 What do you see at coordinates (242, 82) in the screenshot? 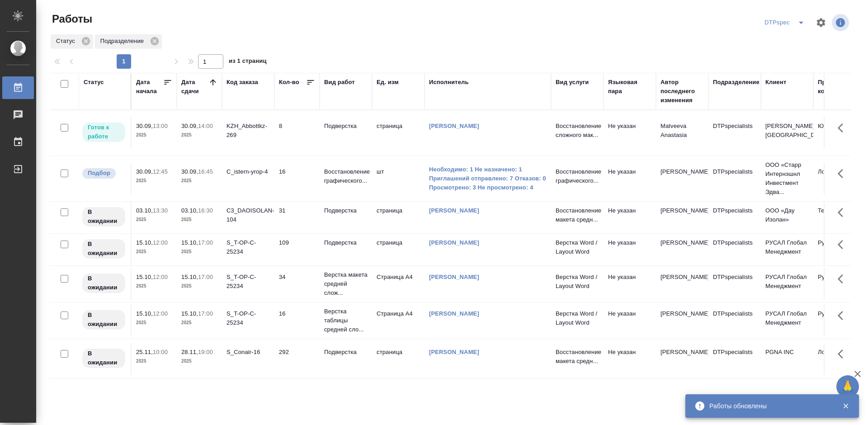
I see `div: Код заказа` at bounding box center [242, 82].